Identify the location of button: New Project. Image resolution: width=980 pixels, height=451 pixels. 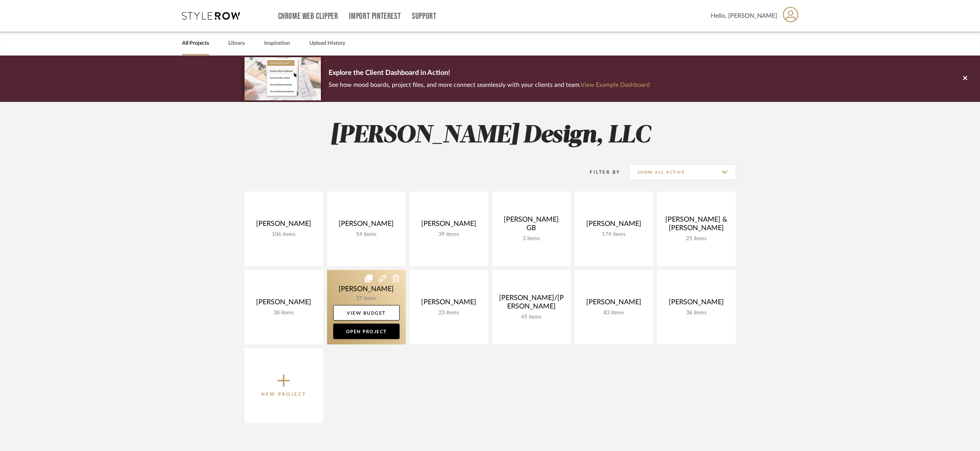
(284, 385).